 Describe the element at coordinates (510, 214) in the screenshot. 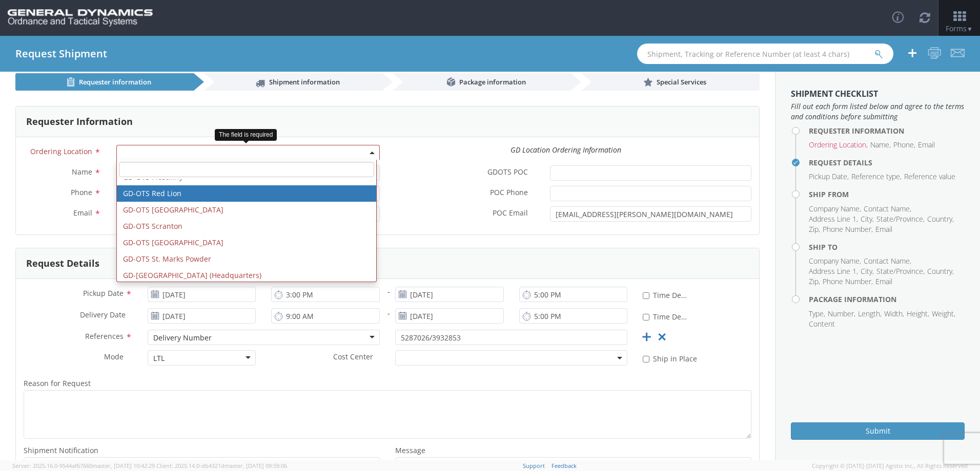

I see `span: POC Email` at that location.